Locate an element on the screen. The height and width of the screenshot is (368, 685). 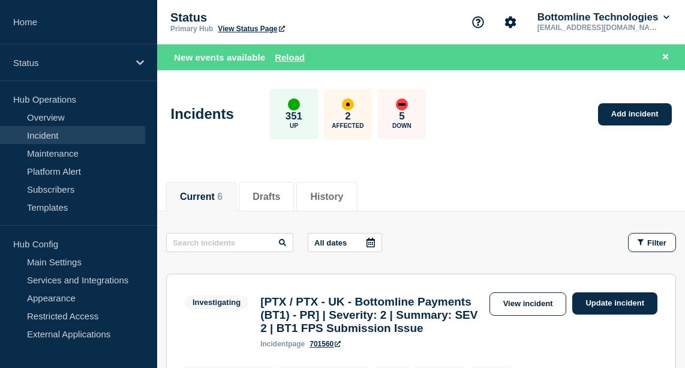
button: History is located at coordinates (326, 197).